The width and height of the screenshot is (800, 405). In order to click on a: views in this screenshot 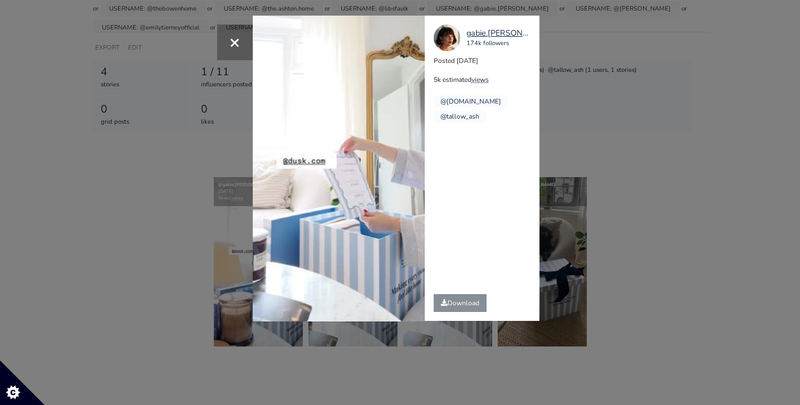, I will do `click(480, 80)`.